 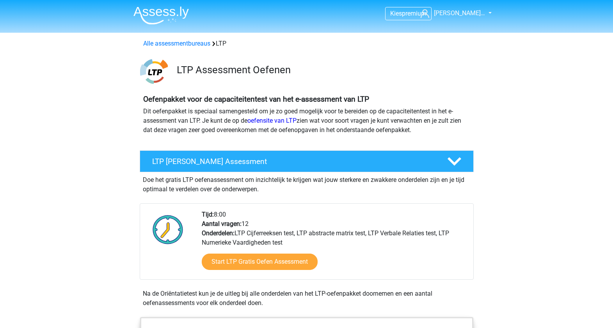 What do you see at coordinates (161, 15) in the screenshot?
I see `img: Assessly` at bounding box center [161, 15].